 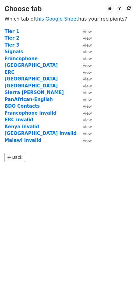 I want to click on a: ERC, so click(x=9, y=72).